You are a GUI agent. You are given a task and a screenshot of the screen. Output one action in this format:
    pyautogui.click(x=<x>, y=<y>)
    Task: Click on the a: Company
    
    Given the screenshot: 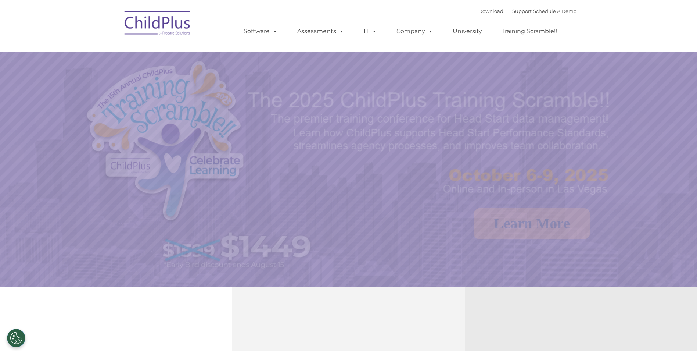 What is the action you would take?
    pyautogui.click(x=415, y=31)
    